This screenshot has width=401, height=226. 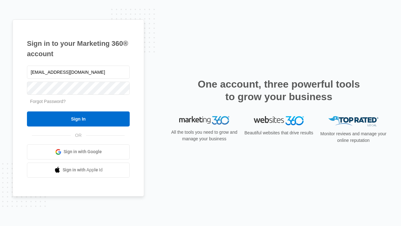 What do you see at coordinates (279, 90) in the screenshot?
I see `h2: One account, three powerful tools to grow your business` at bounding box center [279, 90].